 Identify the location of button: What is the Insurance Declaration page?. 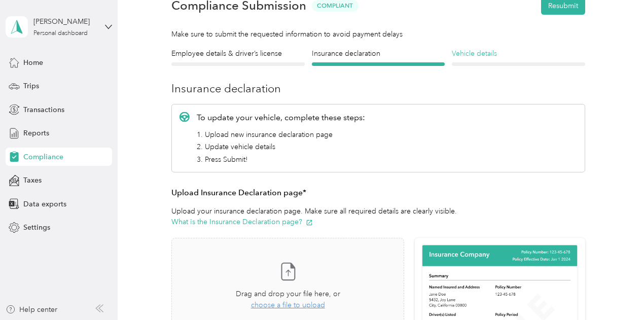
(242, 222).